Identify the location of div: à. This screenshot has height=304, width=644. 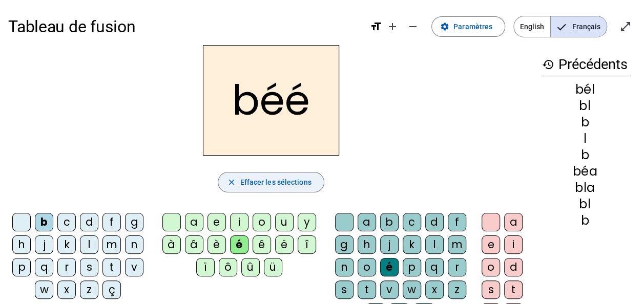
(171, 244).